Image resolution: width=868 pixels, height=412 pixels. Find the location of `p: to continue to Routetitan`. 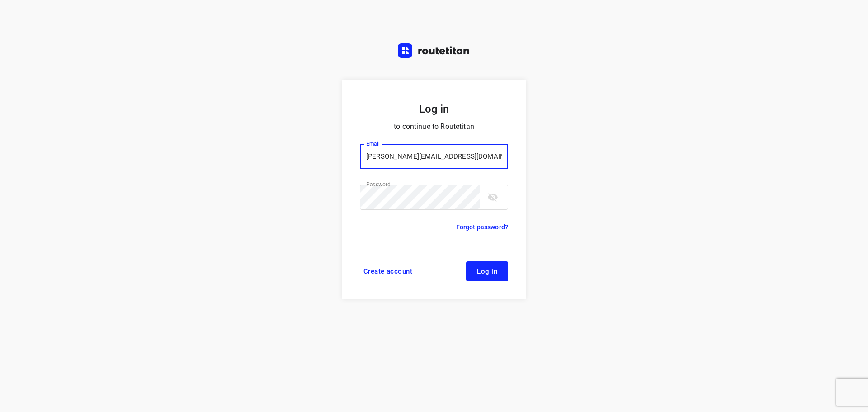

p: to continue to Routetitan is located at coordinates (434, 127).